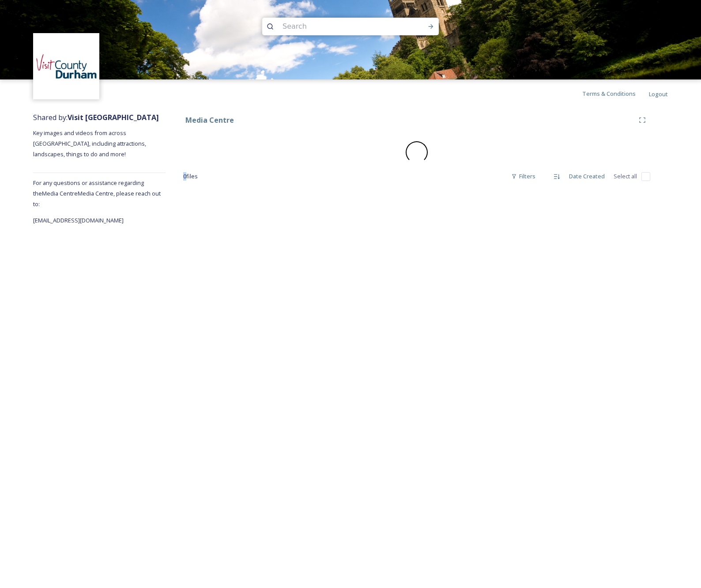 This screenshot has height=588, width=701. Describe the element at coordinates (586, 176) in the screenshot. I see `div: Date Created` at that location.